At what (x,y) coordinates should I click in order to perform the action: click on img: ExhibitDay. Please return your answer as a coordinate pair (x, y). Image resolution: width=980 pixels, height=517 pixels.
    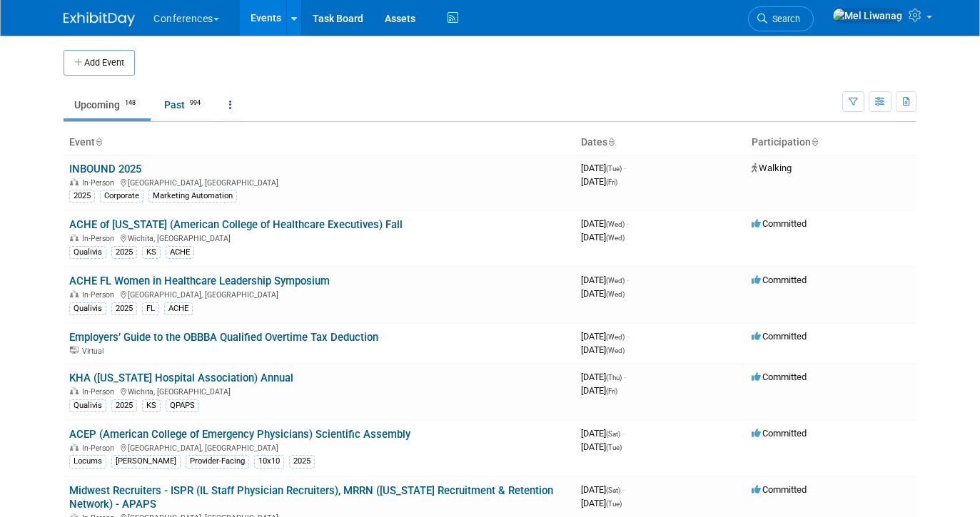
    Looking at the image, I should click on (100, 19).